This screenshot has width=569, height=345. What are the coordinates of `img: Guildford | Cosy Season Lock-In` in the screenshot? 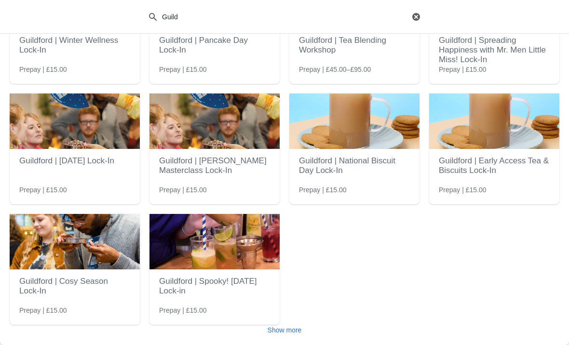 It's located at (75, 242).